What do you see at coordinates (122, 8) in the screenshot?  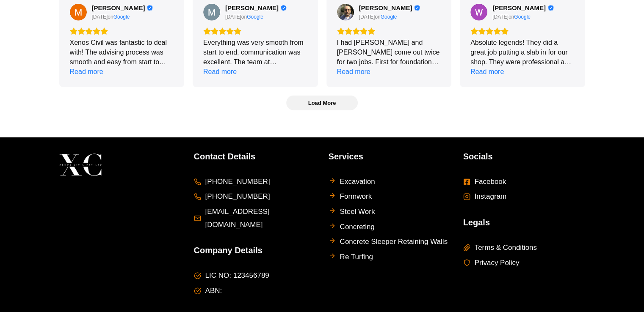 I see `a: Review by Monique Pereira` at bounding box center [122, 8].